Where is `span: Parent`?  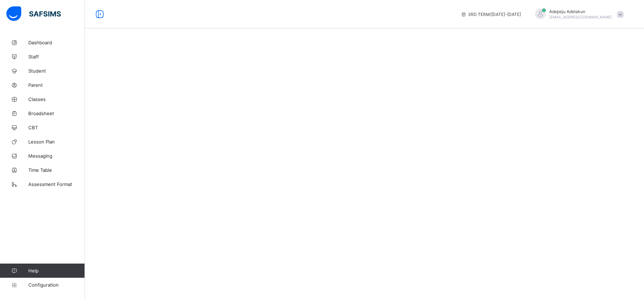
span: Parent is located at coordinates (56, 85).